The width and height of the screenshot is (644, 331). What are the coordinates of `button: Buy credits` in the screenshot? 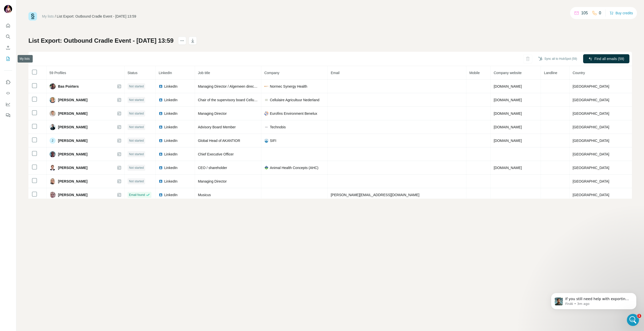 It's located at (621, 13).